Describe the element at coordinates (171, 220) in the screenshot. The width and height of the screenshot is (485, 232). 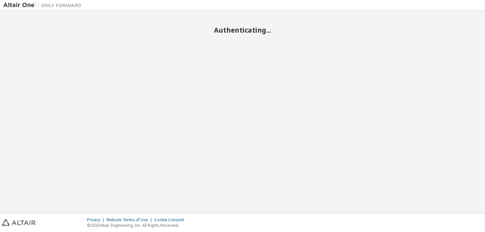
I see `div: Cookie Consent` at that location.